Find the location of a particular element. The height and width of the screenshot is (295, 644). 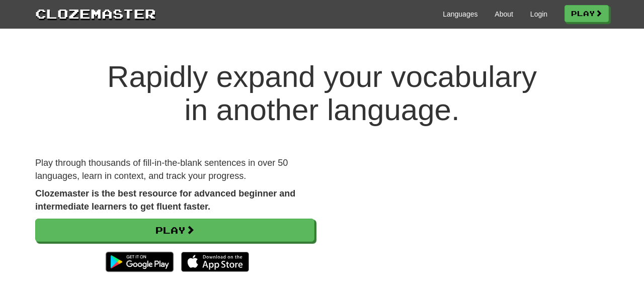

strong: Clozemaster is the best resource for advanced beginner and intermediate learners to get fluent fa... is located at coordinates (165, 200).